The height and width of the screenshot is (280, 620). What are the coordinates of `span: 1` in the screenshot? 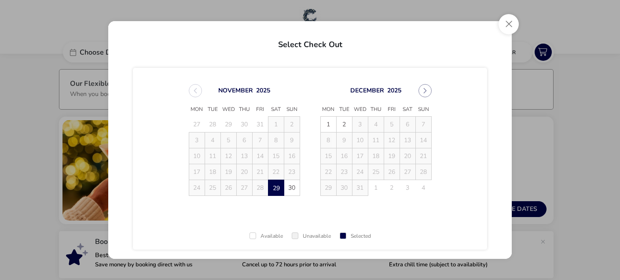 It's located at (328, 124).